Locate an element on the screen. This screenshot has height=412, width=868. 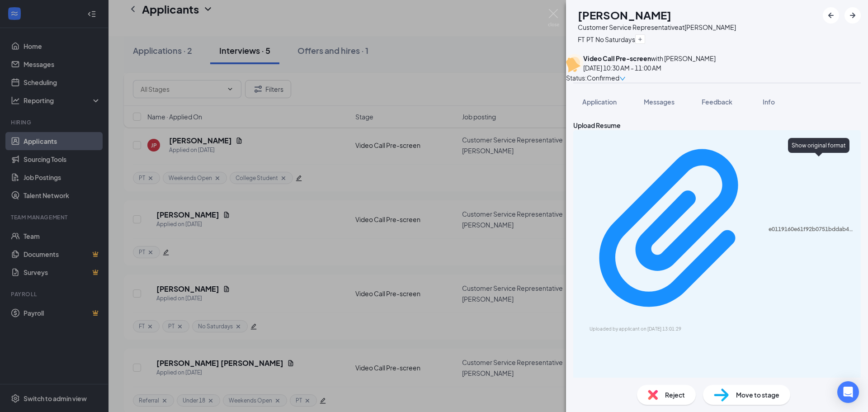
svg: Paperclip is located at coordinates (673, 229).